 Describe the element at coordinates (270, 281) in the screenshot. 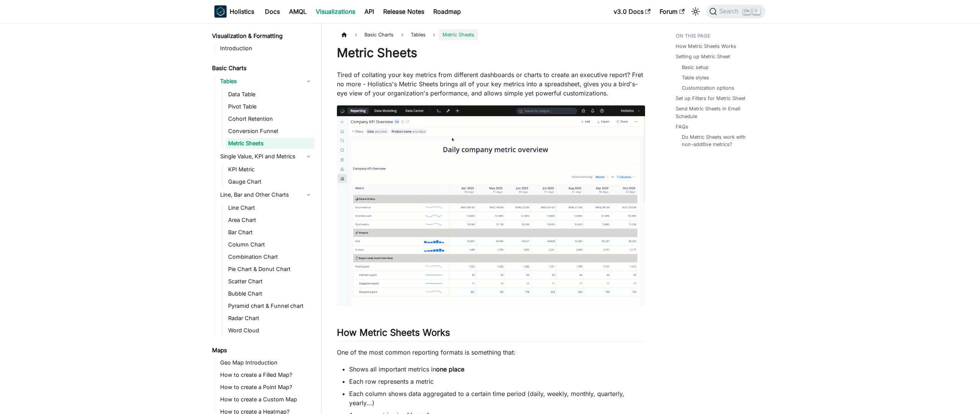

I see `a: Scatter Chart` at that location.